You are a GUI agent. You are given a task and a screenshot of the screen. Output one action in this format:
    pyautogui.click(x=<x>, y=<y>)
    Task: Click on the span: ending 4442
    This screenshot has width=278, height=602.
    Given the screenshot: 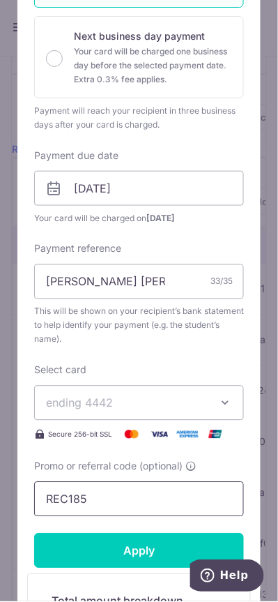 What is the action you would take?
    pyautogui.click(x=79, y=403)
    